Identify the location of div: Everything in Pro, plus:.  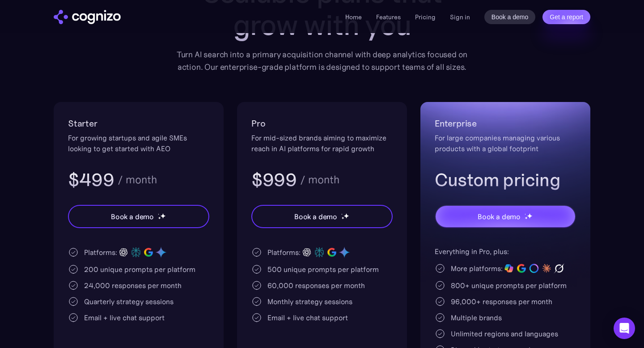
(505, 251).